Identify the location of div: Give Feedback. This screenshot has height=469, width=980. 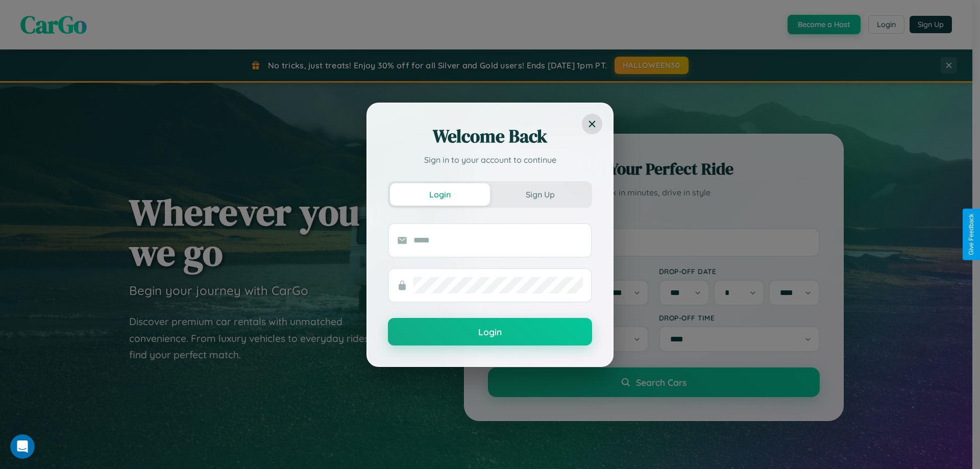
(971, 234).